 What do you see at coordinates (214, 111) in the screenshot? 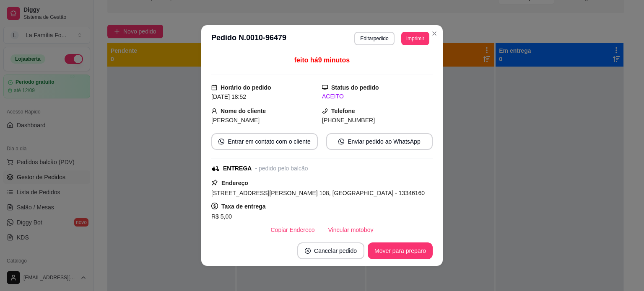
I see `span: user` at bounding box center [214, 111].